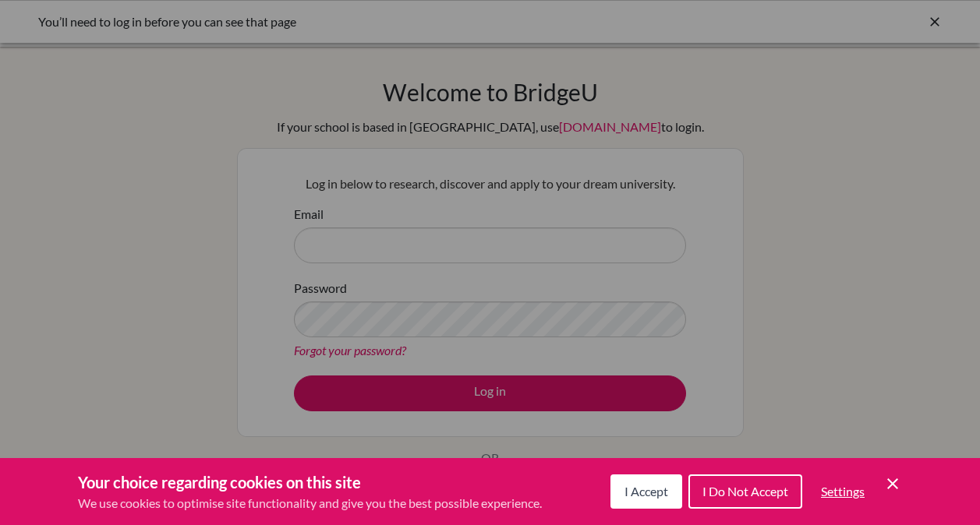 This screenshot has width=980, height=525. Describe the element at coordinates (745, 491) in the screenshot. I see `button: I Do Not Accept` at that location.